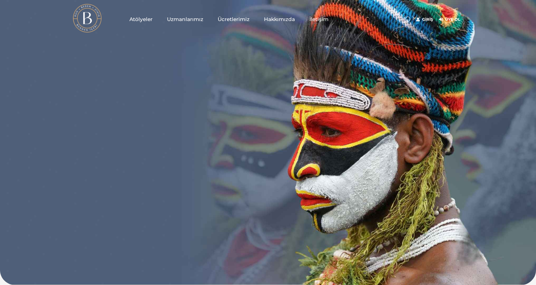 The width and height of the screenshot is (536, 285). What do you see at coordinates (185, 19) in the screenshot?
I see `span: Uzmanlarımız` at bounding box center [185, 19].